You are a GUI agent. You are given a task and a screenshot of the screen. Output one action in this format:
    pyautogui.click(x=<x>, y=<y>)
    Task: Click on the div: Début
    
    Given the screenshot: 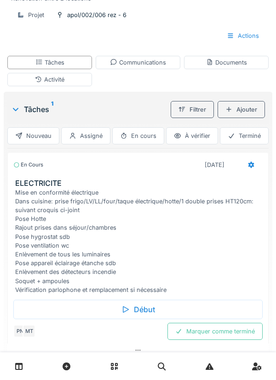 What is the action you would take?
    pyautogui.click(x=138, y=309)
    